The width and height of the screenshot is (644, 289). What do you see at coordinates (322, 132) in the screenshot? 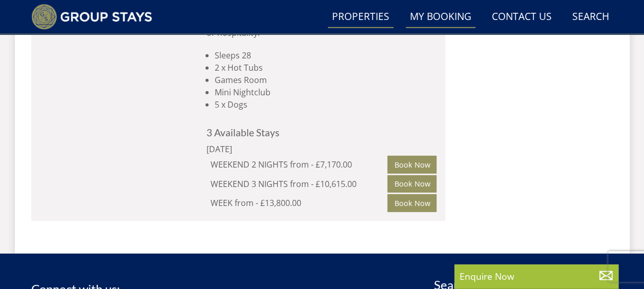
I see `h4: 3 Available Stays` at bounding box center [322, 132].